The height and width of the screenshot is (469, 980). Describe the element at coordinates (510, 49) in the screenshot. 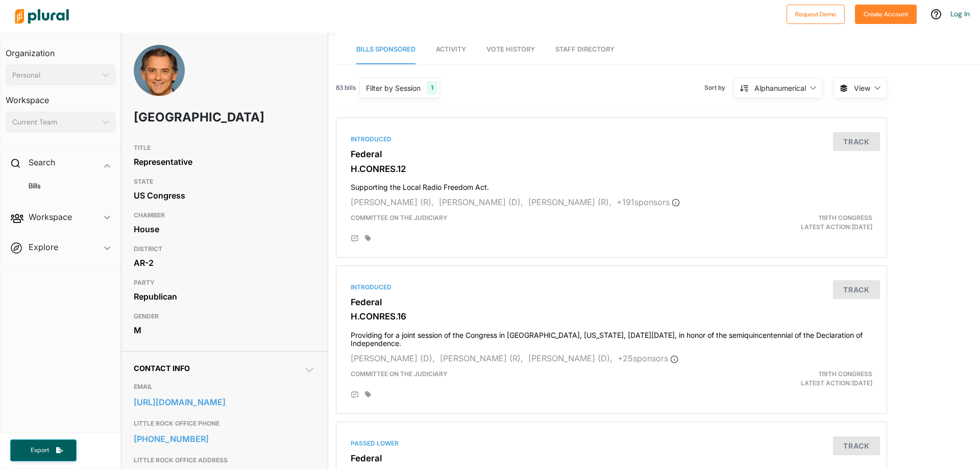

I see `span: Vote History` at that location.